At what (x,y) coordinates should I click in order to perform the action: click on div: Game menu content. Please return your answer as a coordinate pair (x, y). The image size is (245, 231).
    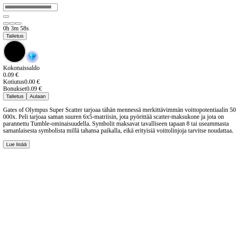
    Looking at the image, I should click on (122, 82).